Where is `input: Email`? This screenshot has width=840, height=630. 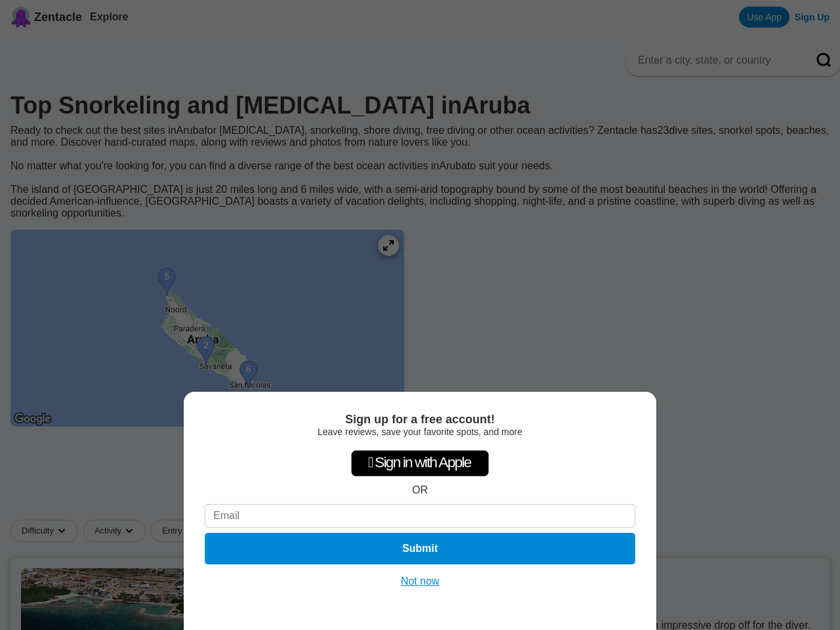 input: Email is located at coordinates (420, 516).